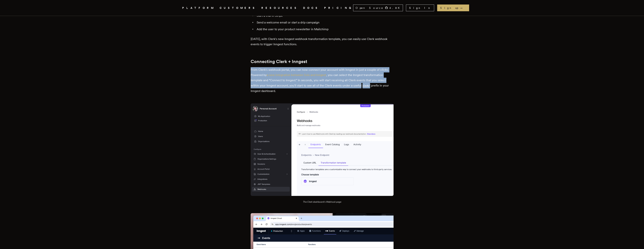  I want to click on a: a new integration between Svix and Inngest, so click(296, 75).